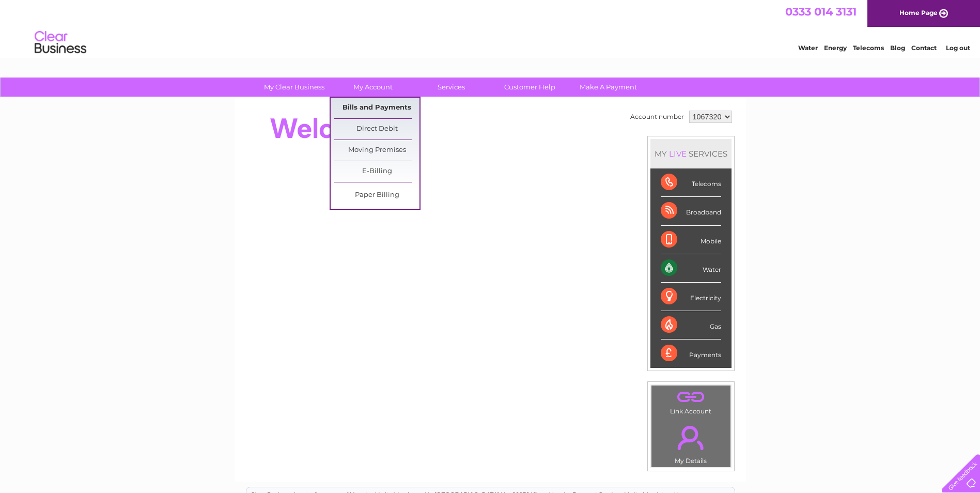 This screenshot has height=493, width=980. What do you see at coordinates (898, 48) in the screenshot?
I see `a: Blog` at bounding box center [898, 48].